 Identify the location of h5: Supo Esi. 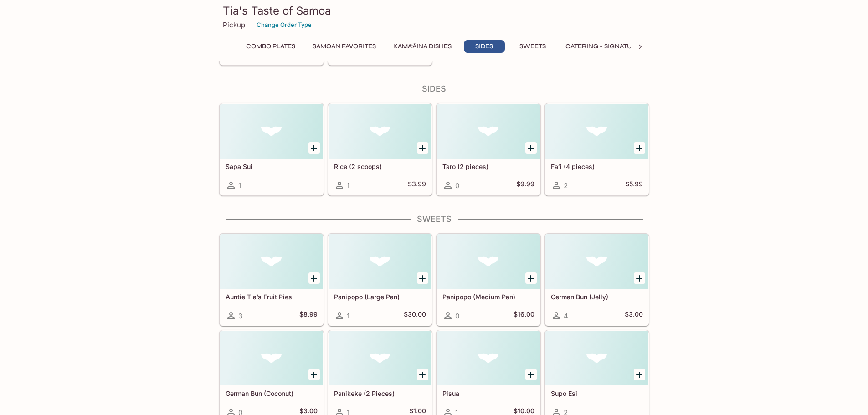
(597, 393).